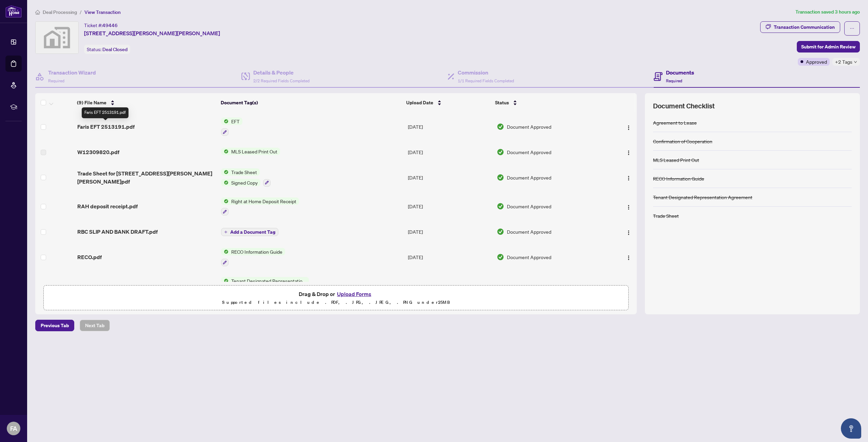 The height and width of the screenshot is (442, 868). I want to click on span: RAH deposit receipt.pdf, so click(107, 206).